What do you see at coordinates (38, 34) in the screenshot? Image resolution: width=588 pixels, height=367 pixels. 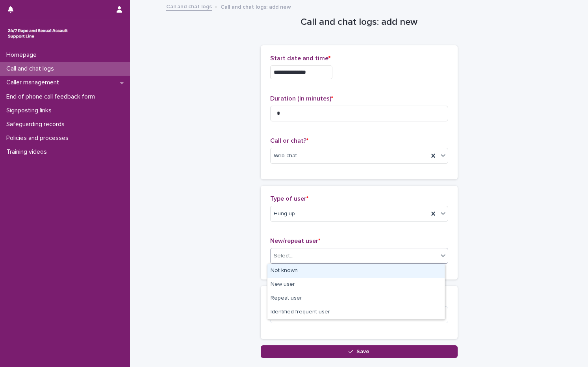 I see `img: rhQMoQhaT3yELyF149Cw` at bounding box center [38, 34].